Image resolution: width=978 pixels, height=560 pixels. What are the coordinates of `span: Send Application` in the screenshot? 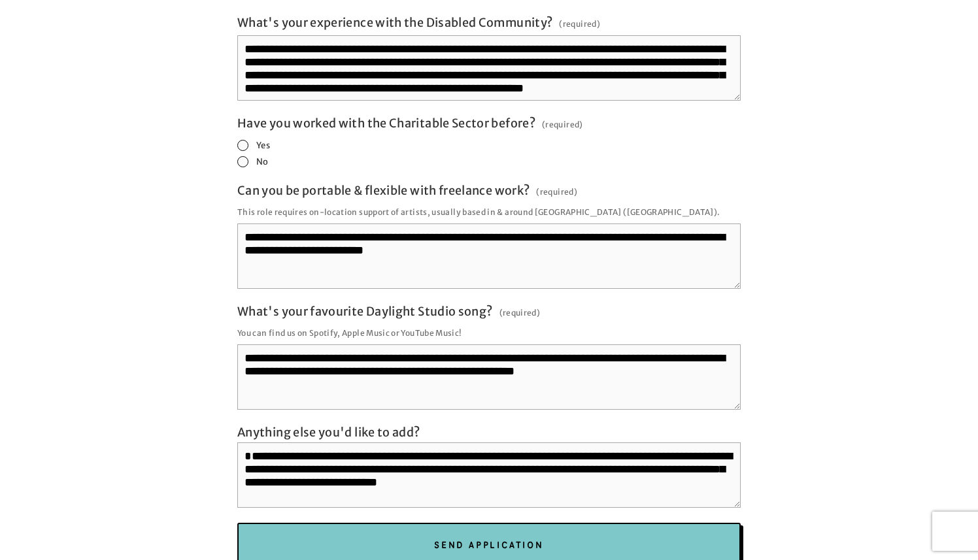 It's located at (489, 544).